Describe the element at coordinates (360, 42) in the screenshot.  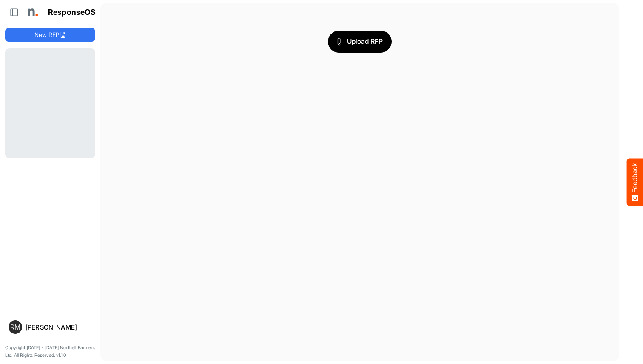
I see `span: Upload RFP` at that location.